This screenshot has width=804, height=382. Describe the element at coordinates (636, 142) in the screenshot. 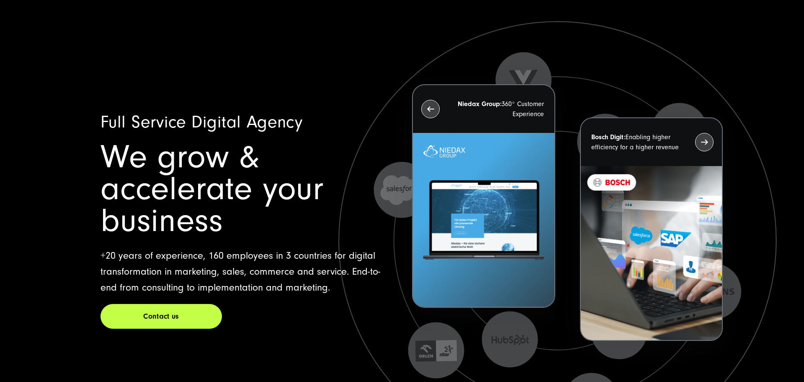

I see `p: Enabling higher efficiency for a higher revenue` at that location.